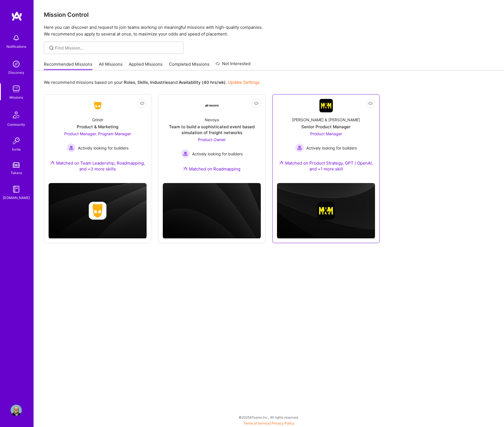 The width and height of the screenshot is (504, 427). I want to click on b: Availability (40 hrs/wk), so click(202, 82).